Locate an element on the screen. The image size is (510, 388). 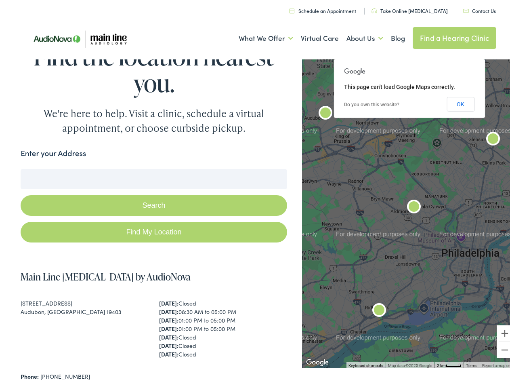
div: We're here to help. Visit a clinic, schedule a virtual appointment, or choose curbside pickup. is located at coordinates (154, 118).